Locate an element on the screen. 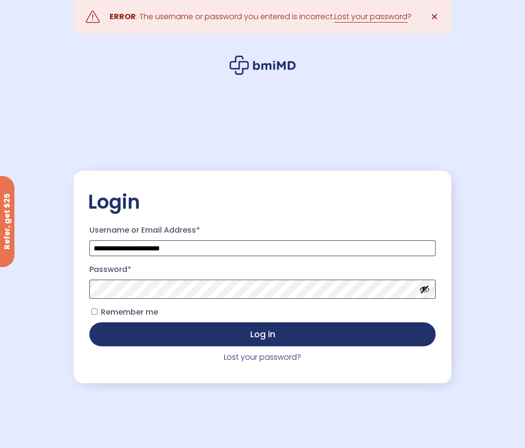 The image size is (525, 448). div: : The username or password you entered is incorrect. ? is located at coordinates (260, 17).